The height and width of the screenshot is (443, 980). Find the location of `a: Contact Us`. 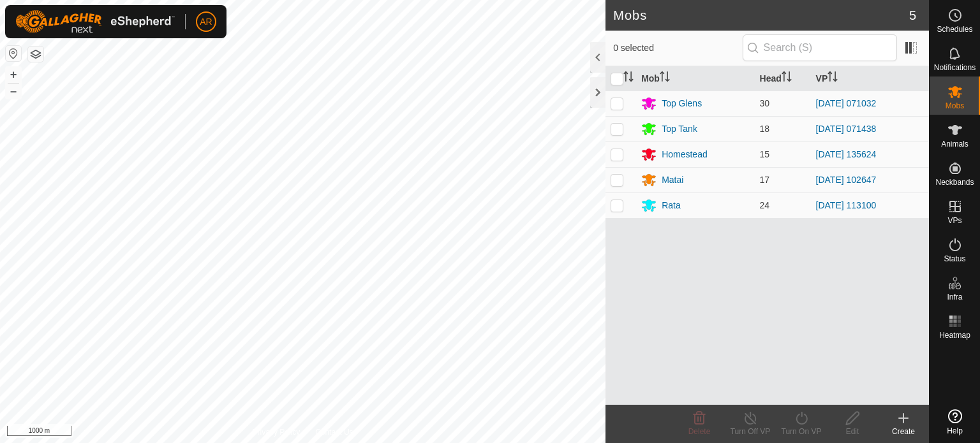

a: Contact Us is located at coordinates (334, 432).